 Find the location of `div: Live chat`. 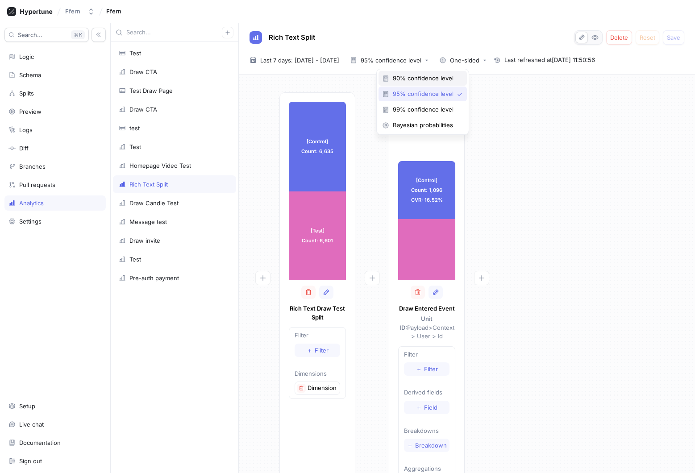

div: Live chat is located at coordinates (31, 424).